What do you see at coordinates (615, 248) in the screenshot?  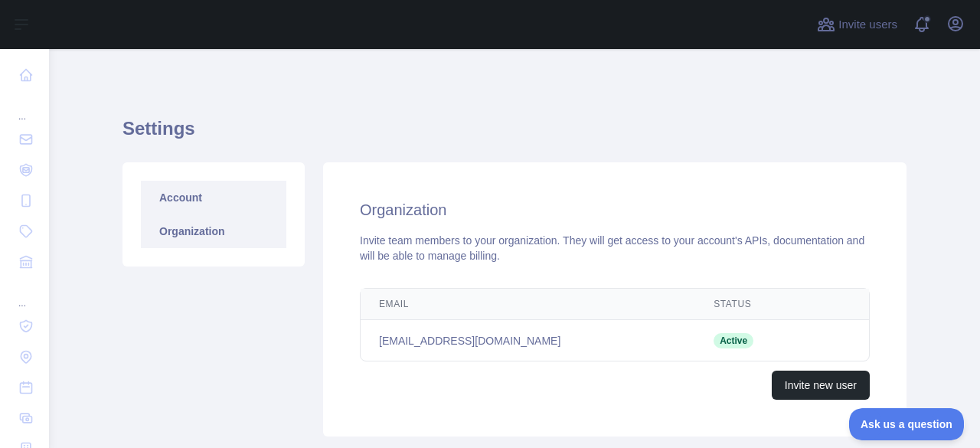 I see `div: Invite team members to your organization. They will get access to your account's APIs, documentat...` at bounding box center [615, 248].